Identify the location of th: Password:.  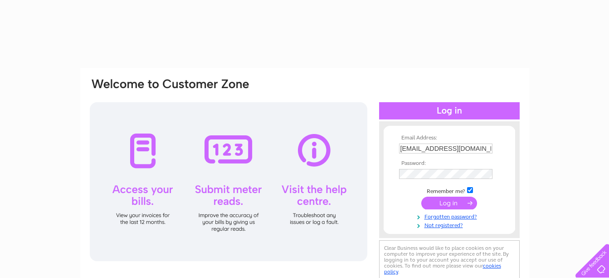
(450, 163).